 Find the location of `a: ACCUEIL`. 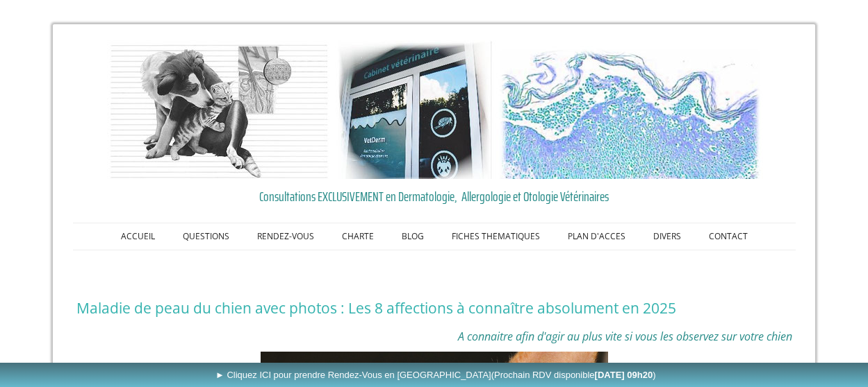

a: ACCUEIL is located at coordinates (138, 236).